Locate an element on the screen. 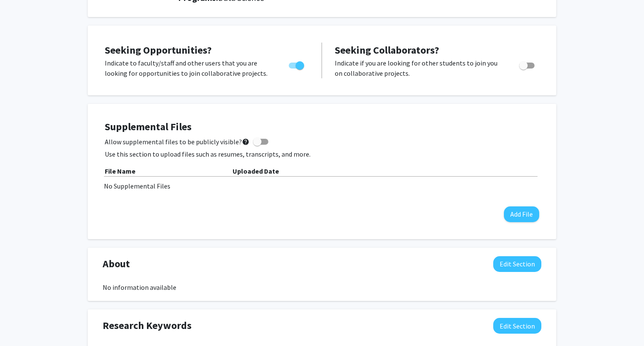  p: Use this section to upload files such as resumes, transcripts, and more. is located at coordinates (322, 154).